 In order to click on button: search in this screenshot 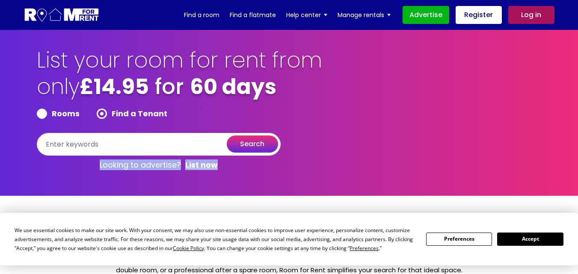, I will do `click(253, 144)`.